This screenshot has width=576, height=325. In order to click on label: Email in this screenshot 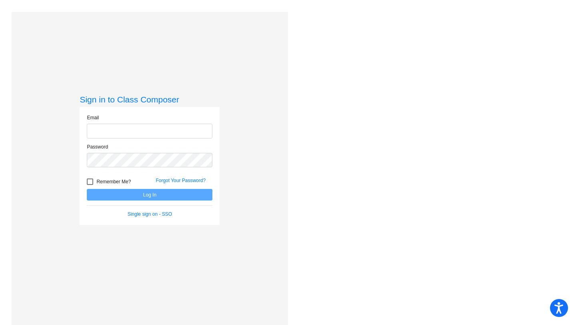, I will do `click(93, 118)`.